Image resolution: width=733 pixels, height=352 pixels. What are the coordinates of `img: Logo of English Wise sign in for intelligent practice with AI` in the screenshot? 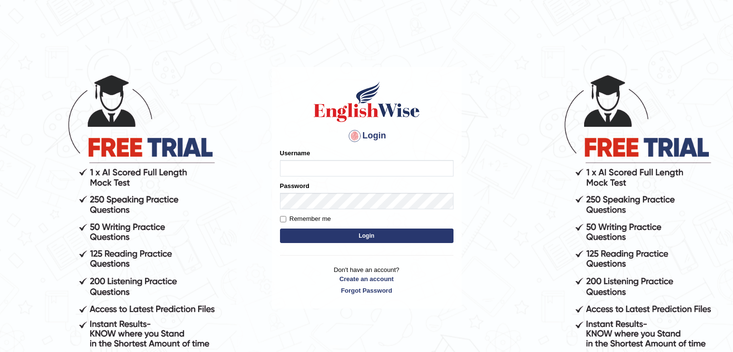 It's located at (367, 102).